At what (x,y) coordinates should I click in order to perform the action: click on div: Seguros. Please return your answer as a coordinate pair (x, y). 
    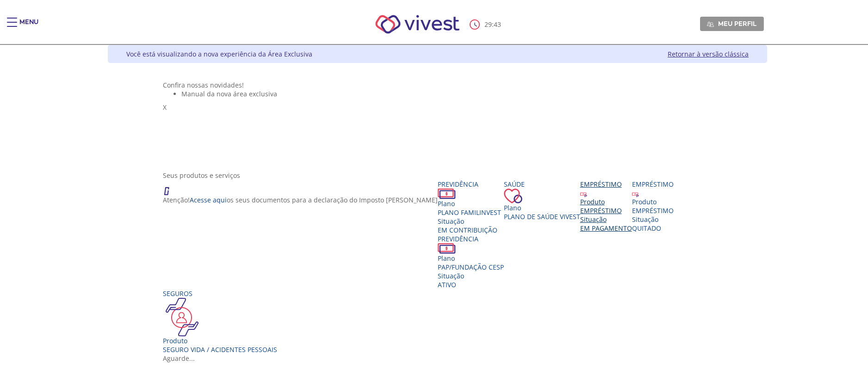
    Looking at the image, I should click on (220, 293).